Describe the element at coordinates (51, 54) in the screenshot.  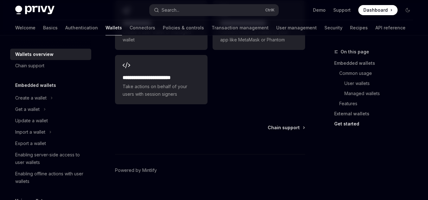
I see `a: Wallets overview` at that location.